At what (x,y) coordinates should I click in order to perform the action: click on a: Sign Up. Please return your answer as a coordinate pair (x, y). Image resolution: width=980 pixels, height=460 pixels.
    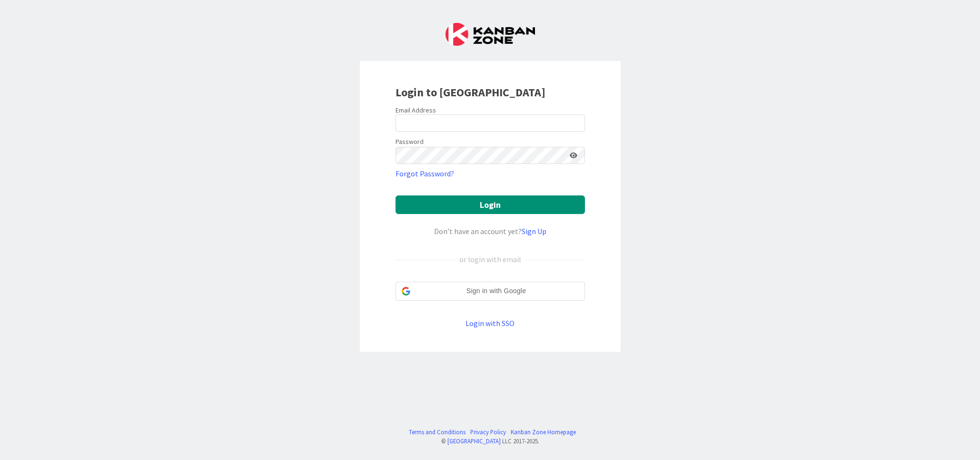
    Looking at the image, I should click on (534, 231).